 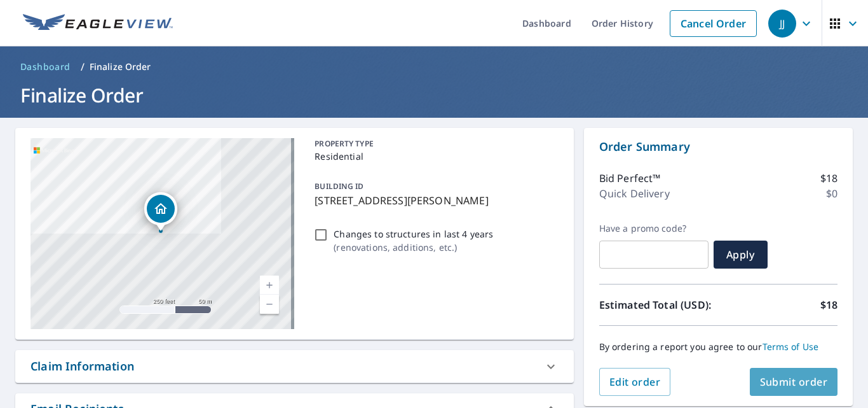 What do you see at coordinates (635, 382) in the screenshot?
I see `span: Edit order` at bounding box center [635, 382].